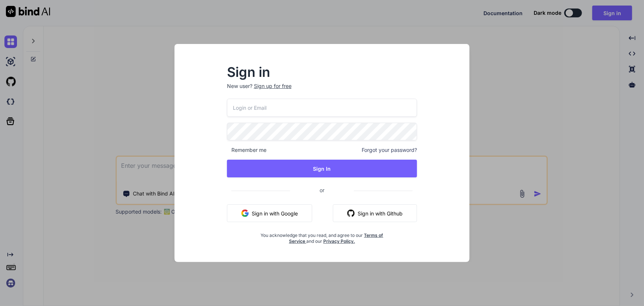  What do you see at coordinates (322, 190) in the screenshot?
I see `span: or` at bounding box center [322, 190].